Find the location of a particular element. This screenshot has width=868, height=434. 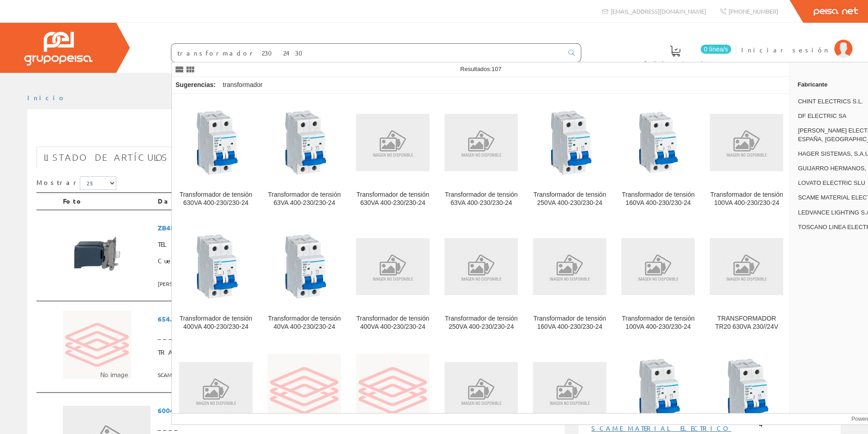

a: Transformador de tensión 40VA 400-230/230-24 Transformador de tensión 40VA 400-230/230-24 is located at coordinates (304, 279).